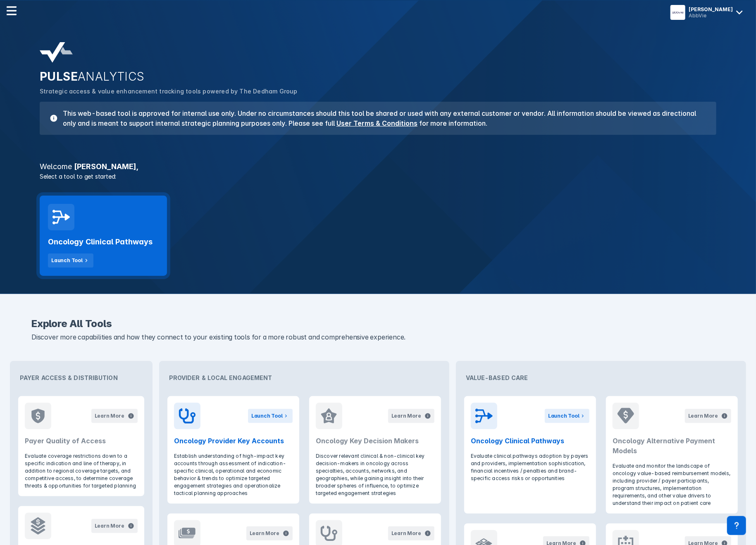 This screenshot has width=756, height=545. Describe the element at coordinates (233, 475) in the screenshot. I see `p: Establish understanding of high-impact key accounts through assessment of indication-specific cli...` at that location.